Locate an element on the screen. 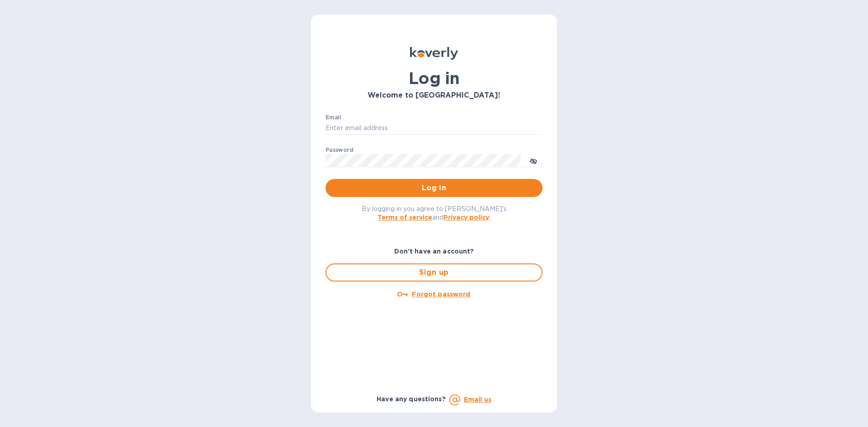  button: Sign up is located at coordinates (434, 272).